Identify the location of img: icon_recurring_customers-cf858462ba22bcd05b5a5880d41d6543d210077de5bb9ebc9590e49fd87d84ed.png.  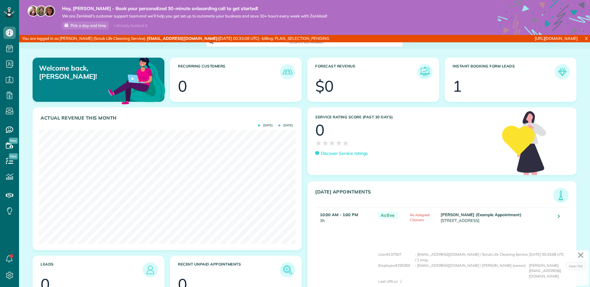
(287, 72).